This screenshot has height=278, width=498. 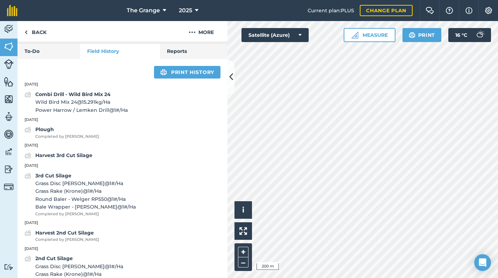 What do you see at coordinates (64, 233) in the screenshot?
I see `strong: Harvest 2nd Cut Silage` at bounding box center [64, 233].